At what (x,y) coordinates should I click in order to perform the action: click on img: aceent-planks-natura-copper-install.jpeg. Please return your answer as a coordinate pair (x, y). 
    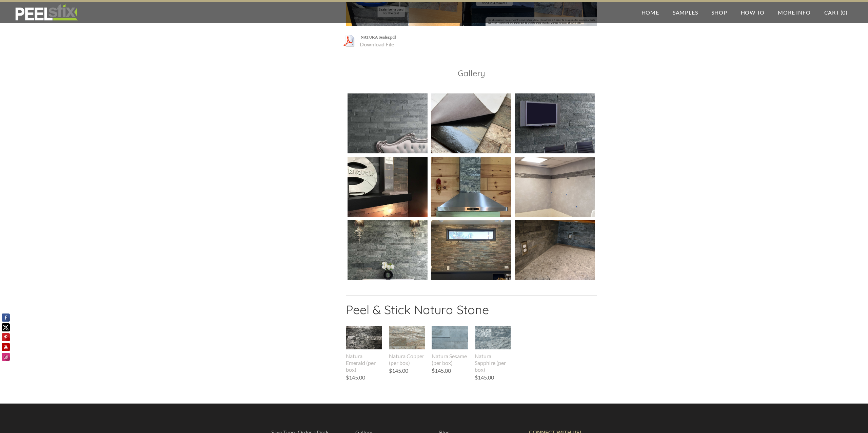
    Looking at the image, I should click on (471, 250).